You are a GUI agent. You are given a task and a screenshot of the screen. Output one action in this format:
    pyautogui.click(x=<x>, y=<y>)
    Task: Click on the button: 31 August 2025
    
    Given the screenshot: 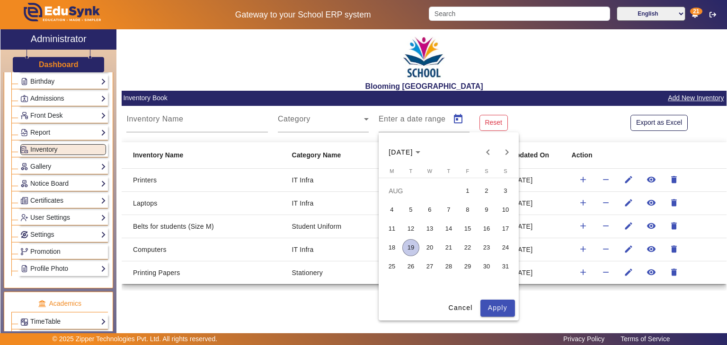 What is the action you would take?
    pyautogui.click(x=505, y=267)
    